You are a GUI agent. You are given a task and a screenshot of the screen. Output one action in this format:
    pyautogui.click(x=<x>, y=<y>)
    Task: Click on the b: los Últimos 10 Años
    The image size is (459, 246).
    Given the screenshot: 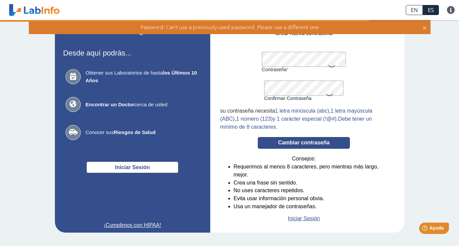 What is the action you would take?
    pyautogui.click(x=141, y=77)
    